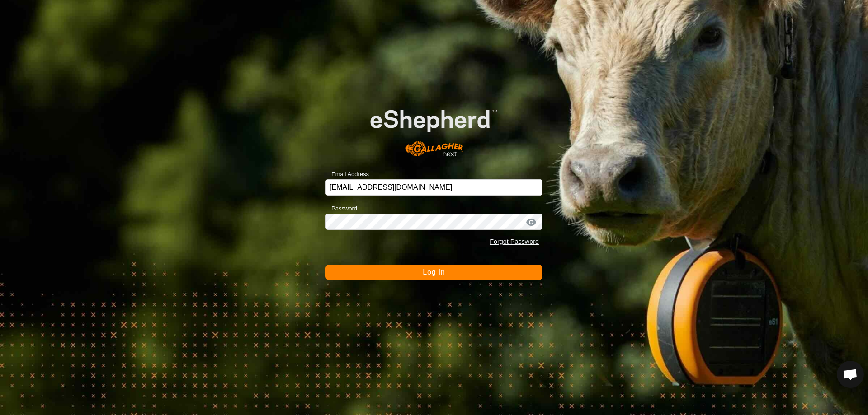 The image size is (868, 415). What do you see at coordinates (434, 187) in the screenshot?
I see `input: Email Address` at bounding box center [434, 187].